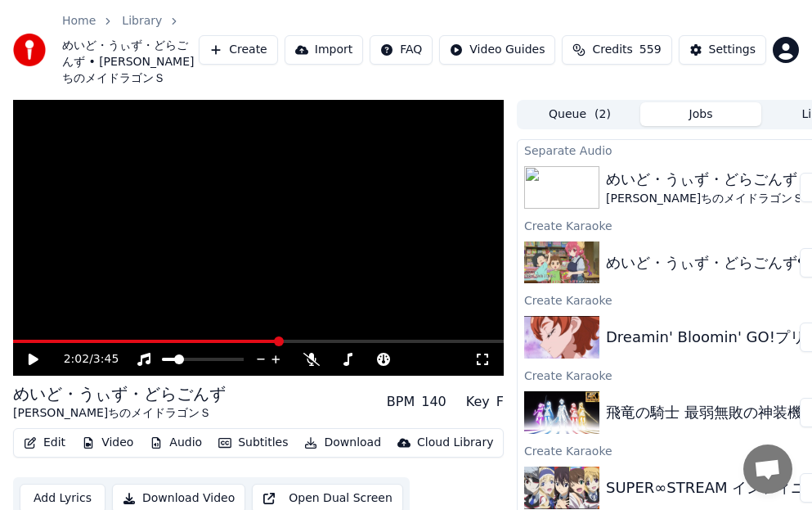  I want to click on a: Home, so click(79, 21).